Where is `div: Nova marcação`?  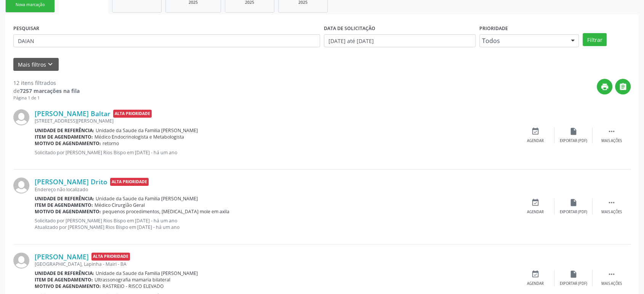 div: Nova marcação is located at coordinates (30, 5).